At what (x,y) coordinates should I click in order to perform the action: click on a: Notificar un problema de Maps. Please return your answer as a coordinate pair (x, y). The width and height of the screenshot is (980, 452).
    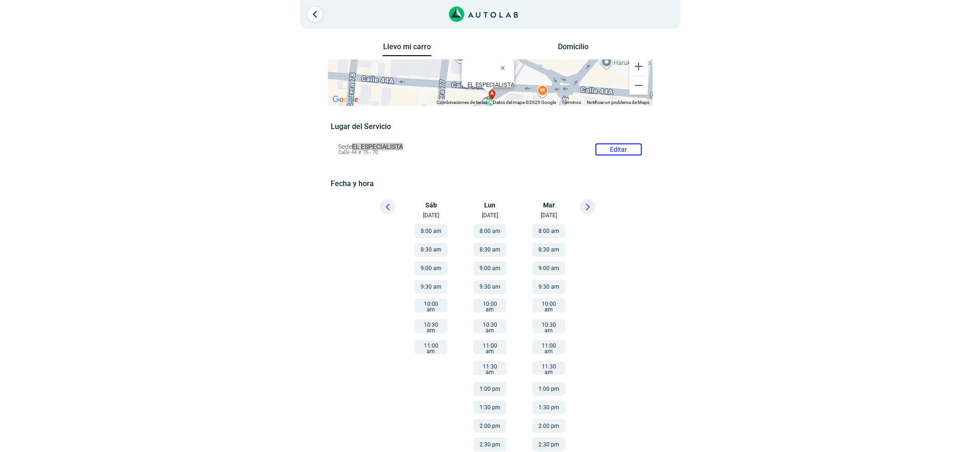
    Looking at the image, I should click on (618, 102).